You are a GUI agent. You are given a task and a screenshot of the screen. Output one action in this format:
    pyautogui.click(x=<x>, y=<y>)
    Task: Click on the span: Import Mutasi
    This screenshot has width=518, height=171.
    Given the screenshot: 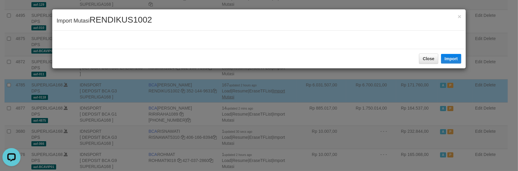 What is the action you would take?
    pyautogui.click(x=104, y=21)
    